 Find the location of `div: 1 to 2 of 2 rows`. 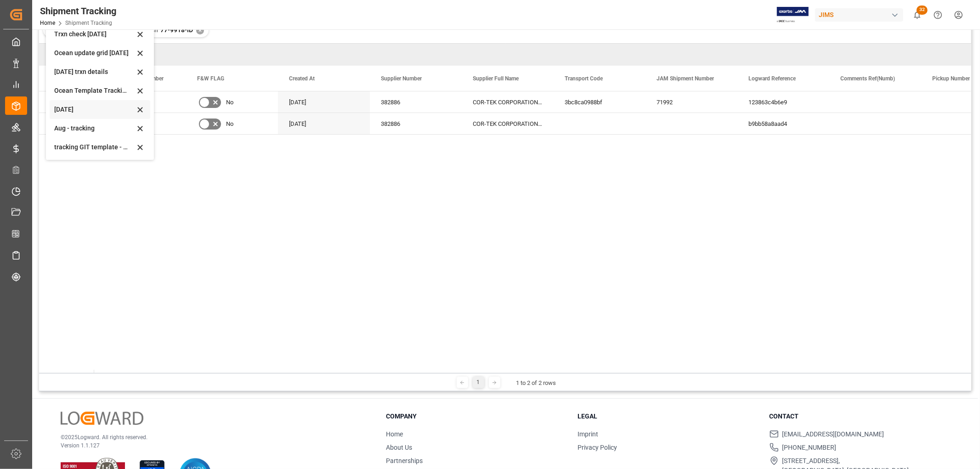

div: 1 to 2 of 2 rows is located at coordinates (536, 383).